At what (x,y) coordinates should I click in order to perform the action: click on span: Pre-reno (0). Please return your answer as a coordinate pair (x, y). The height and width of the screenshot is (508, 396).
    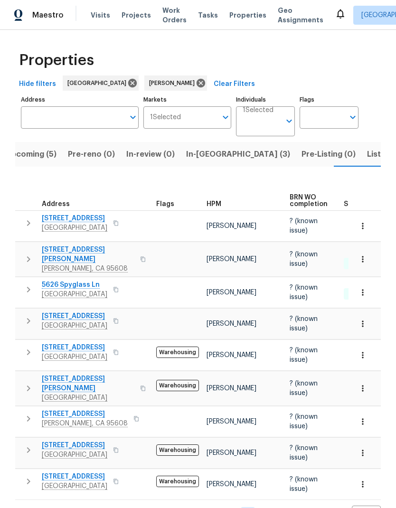
    Looking at the image, I should click on (91, 154).